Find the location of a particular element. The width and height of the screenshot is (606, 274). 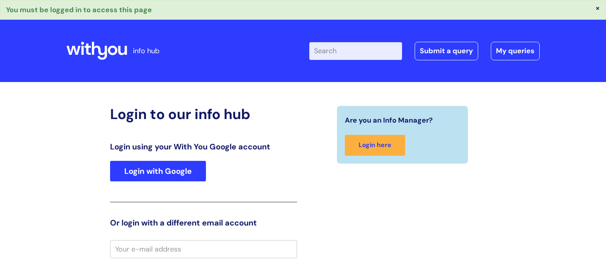

h3: Or login with a different email account is located at coordinates (204, 223).